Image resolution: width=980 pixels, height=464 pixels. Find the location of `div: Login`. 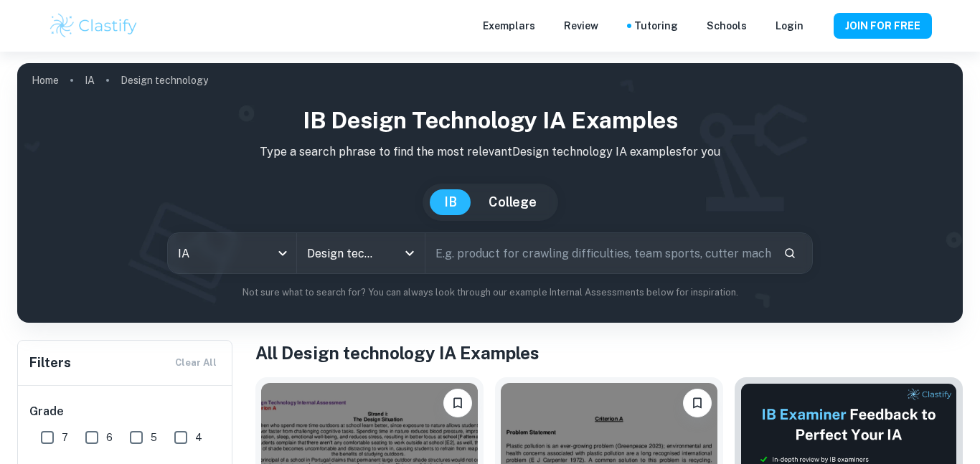

div: Login is located at coordinates (789, 26).